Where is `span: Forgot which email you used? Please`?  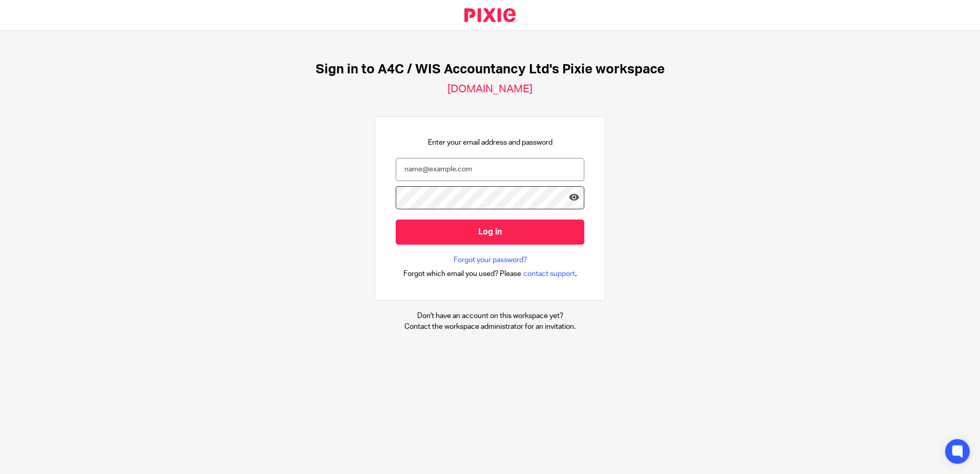
span: Forgot which email you used? Please is located at coordinates (463, 274).